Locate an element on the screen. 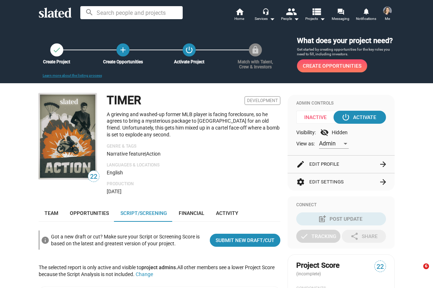  span: Script/Screening is located at coordinates (144, 213).